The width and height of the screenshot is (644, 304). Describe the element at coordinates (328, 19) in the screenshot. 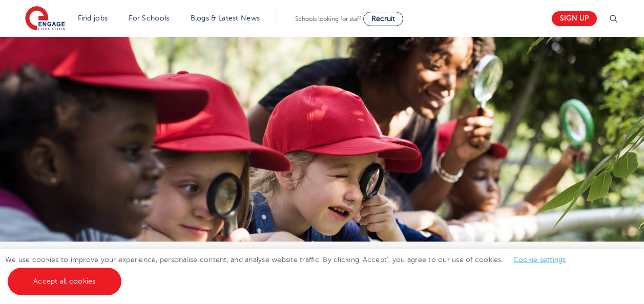

I see `span: Schools looking for staff` at that location.